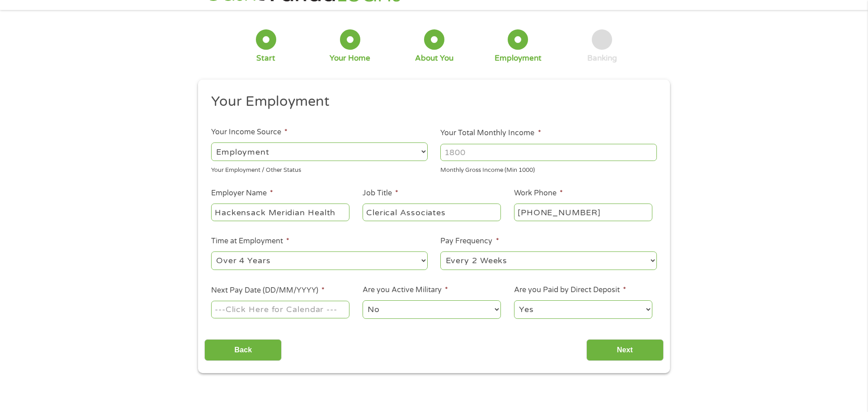  What do you see at coordinates (570, 290) in the screenshot?
I see `label: Are you Paid by Direct Deposit` at bounding box center [570, 290].